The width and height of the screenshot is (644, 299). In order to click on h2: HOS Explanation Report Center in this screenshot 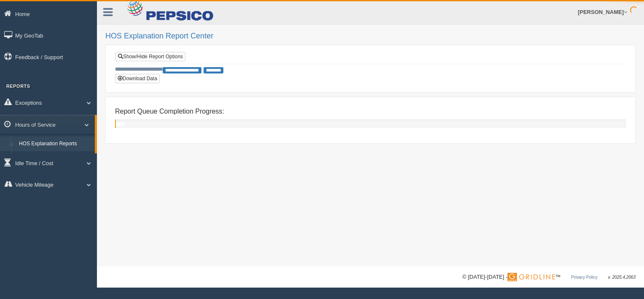, I will do `click(370, 36)`.